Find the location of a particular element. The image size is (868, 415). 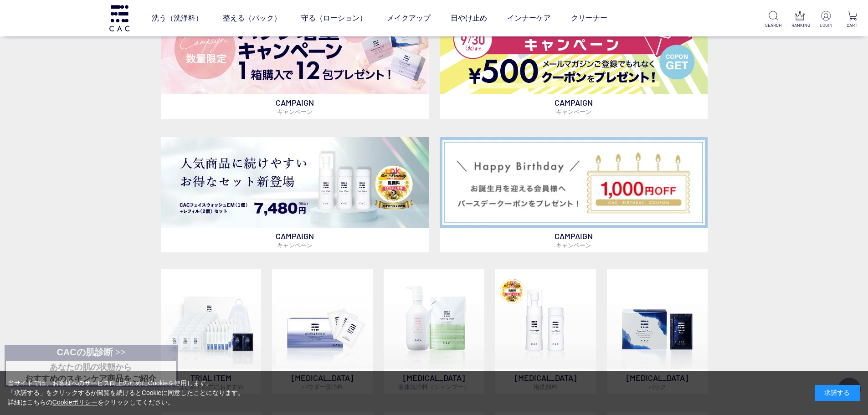

a: Cookieポリシー is located at coordinates (75, 402).